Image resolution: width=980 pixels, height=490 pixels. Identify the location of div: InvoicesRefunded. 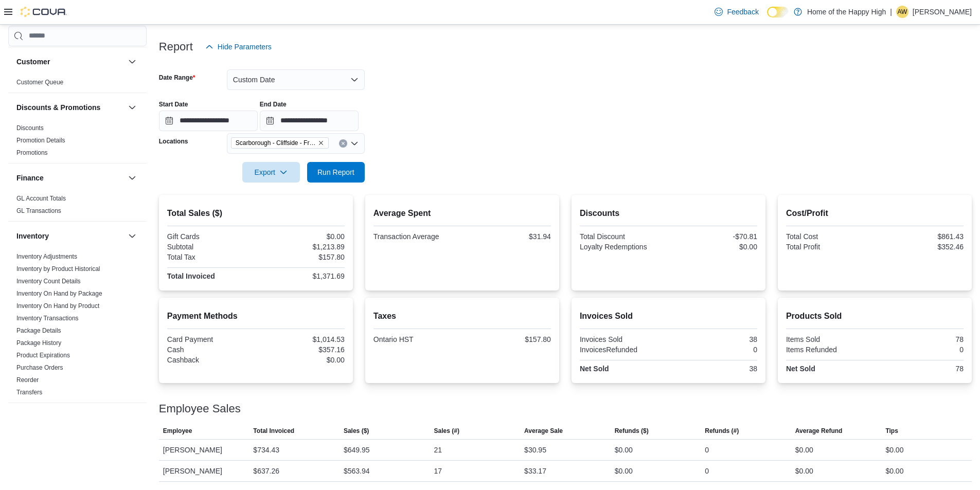
(623, 349).